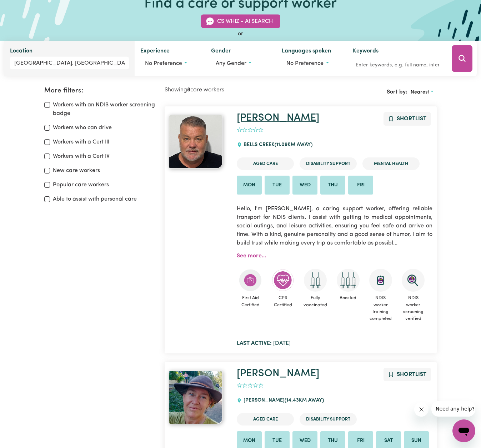 Image resolution: width=481 pixels, height=448 pixels. What do you see at coordinates (199, 142) in the screenshot?
I see `a: Craig` at bounding box center [199, 142].